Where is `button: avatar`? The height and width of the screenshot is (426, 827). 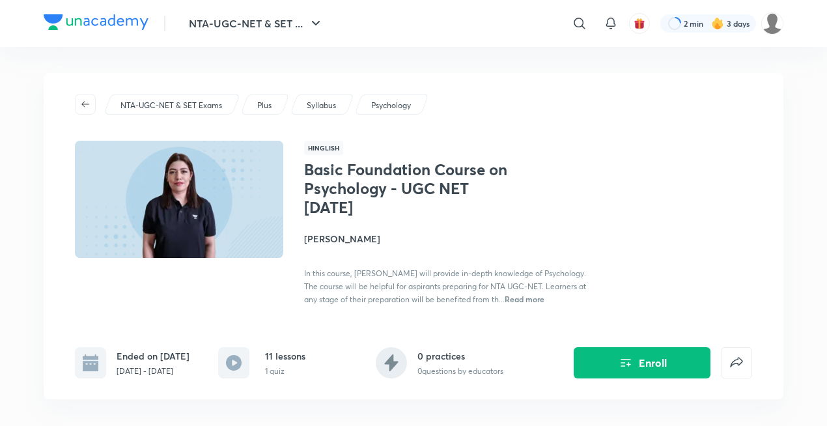 button: avatar is located at coordinates (639, 23).